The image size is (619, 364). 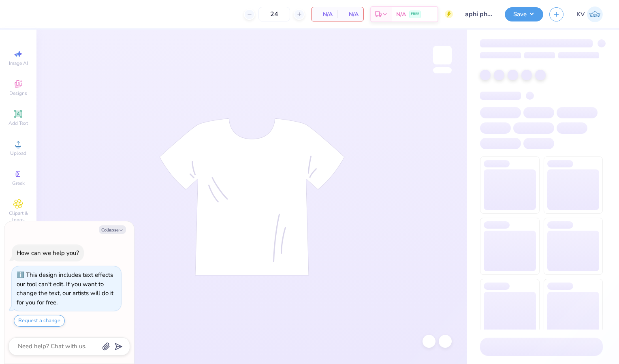 I want to click on span: KV, so click(x=581, y=14).